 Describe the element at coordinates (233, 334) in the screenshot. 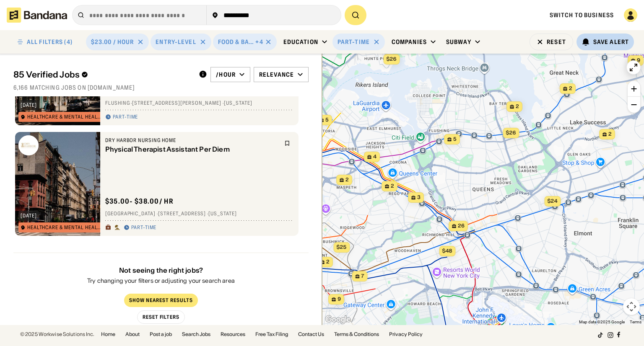

I see `a: Resources` at that location.